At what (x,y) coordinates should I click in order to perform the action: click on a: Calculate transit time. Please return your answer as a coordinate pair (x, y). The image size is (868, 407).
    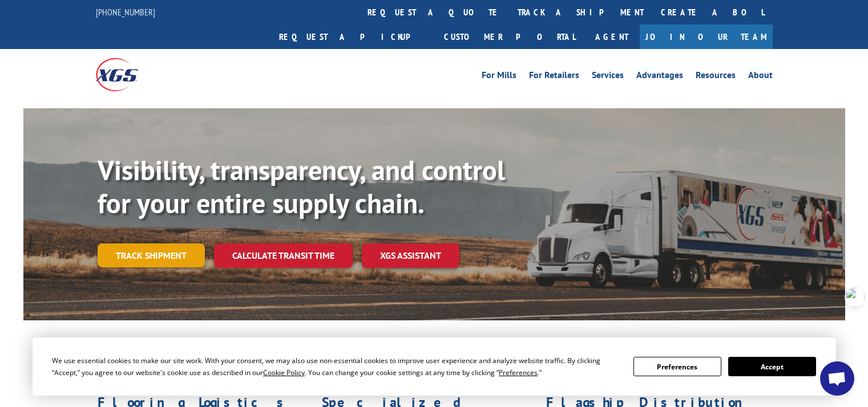
    Looking at the image, I should click on (283, 256).